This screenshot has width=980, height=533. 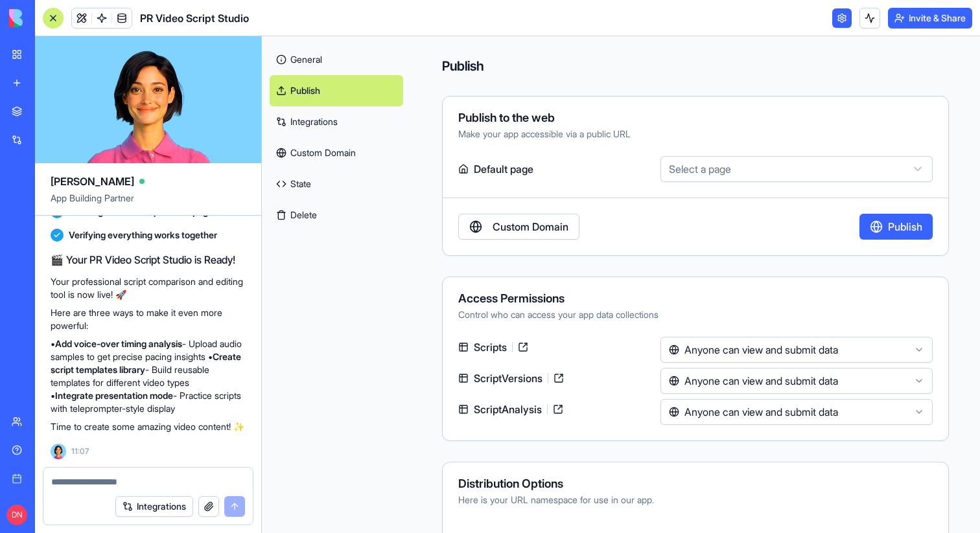 I want to click on span: ScriptAnalysis, so click(x=507, y=409).